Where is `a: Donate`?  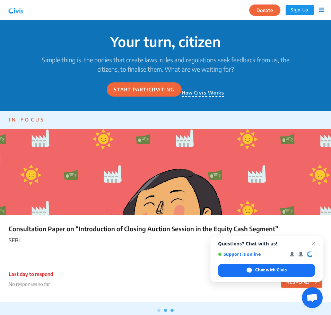 a: Donate is located at coordinates (267, 9).